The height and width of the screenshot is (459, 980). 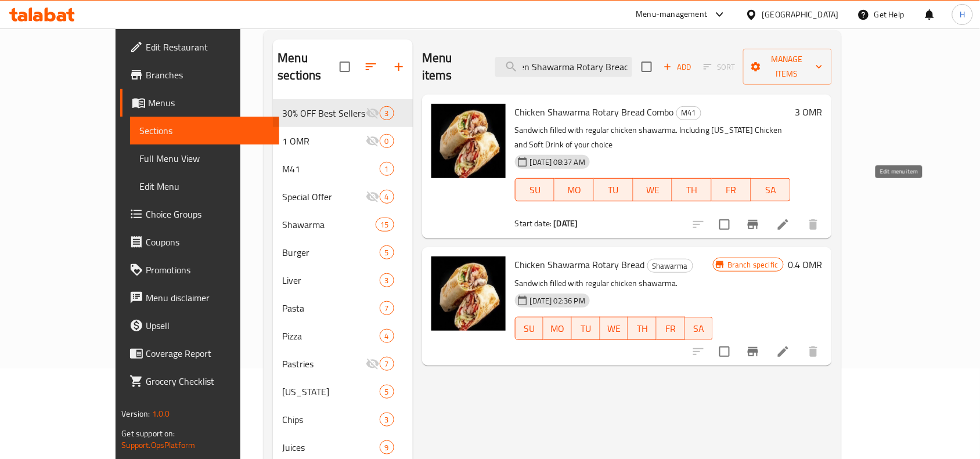 I want to click on span: Pasta, so click(x=330, y=308).